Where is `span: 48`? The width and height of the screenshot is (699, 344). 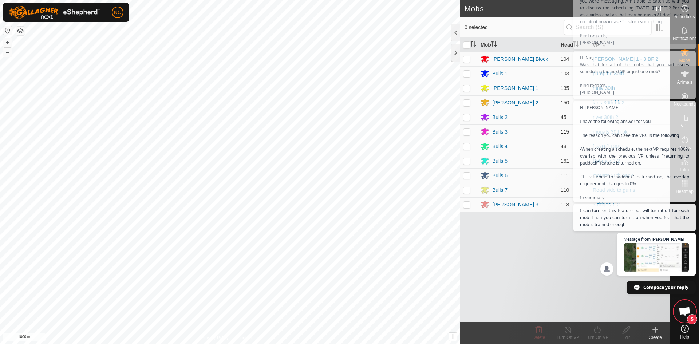 span: 48 is located at coordinates (564, 146).